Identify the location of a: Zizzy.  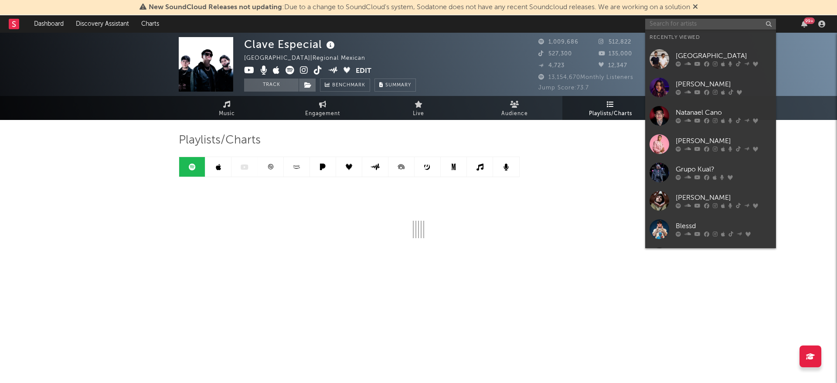
(711, 257).